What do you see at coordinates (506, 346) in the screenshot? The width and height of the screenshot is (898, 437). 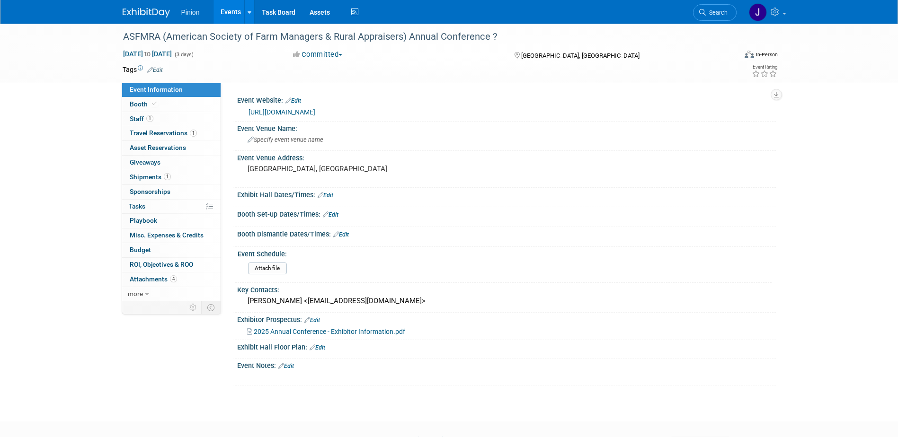 I see `div: Exhibit Hall Floor Plan:` at bounding box center [506, 346].